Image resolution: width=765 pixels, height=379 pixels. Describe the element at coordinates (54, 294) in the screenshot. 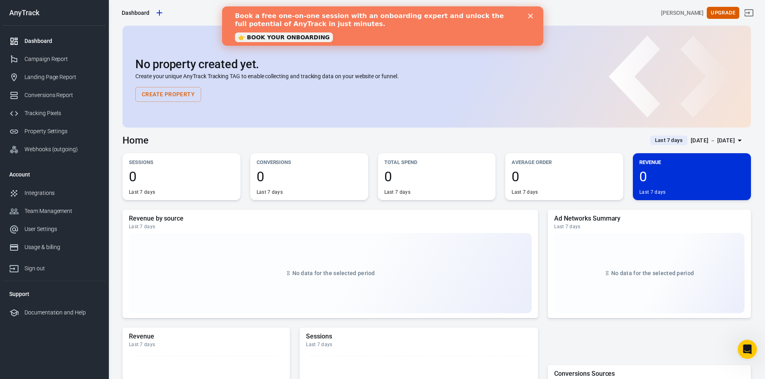

I see `li: Support` at that location.